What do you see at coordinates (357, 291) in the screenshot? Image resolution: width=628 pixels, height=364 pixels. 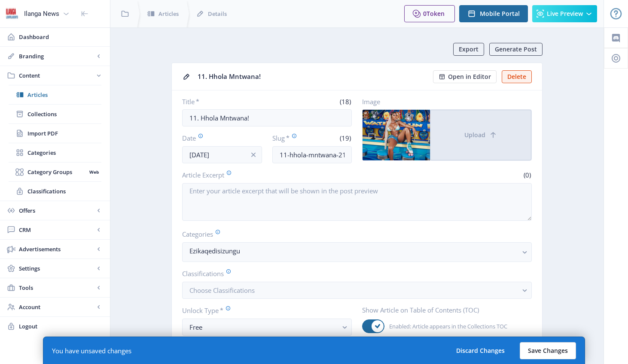 I see `button: Choose Classifications` at bounding box center [357, 291].